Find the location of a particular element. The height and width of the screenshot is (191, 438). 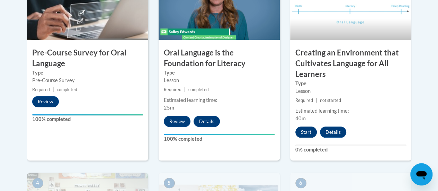

span: 25m is located at coordinates (169, 107).